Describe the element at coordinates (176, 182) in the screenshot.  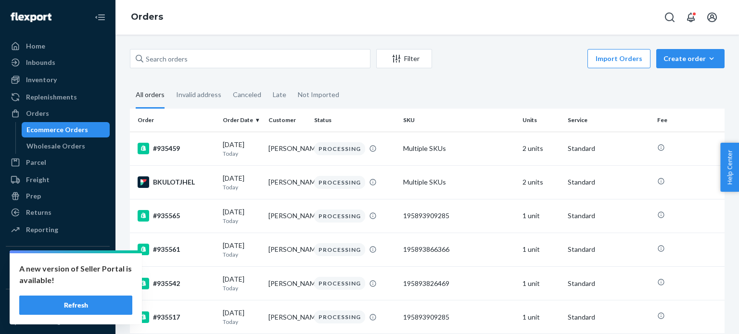
I see `div: BKULOTJHEL` at that location.